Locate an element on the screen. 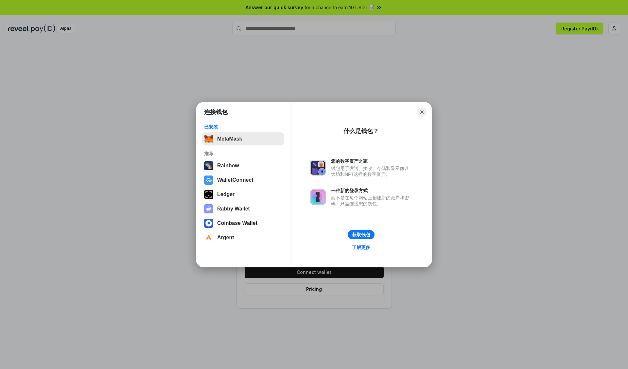 The height and width of the screenshot is (369, 628). div: 而不是在每个网站上创建新的账户和密码，只需连接您的钱包。 is located at coordinates (371, 201).